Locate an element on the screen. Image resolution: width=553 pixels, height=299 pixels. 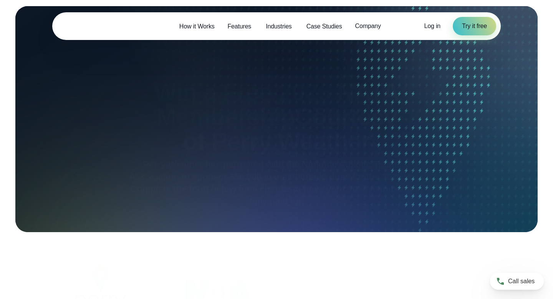
span: How it Works is located at coordinates (197, 27).